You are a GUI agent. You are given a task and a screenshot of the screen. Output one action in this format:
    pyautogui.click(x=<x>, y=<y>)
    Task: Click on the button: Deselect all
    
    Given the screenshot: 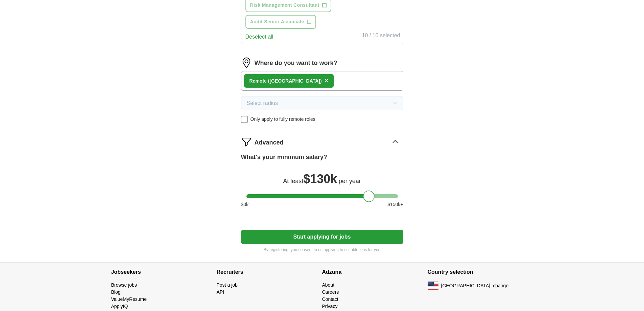 What is the action you would take?
    pyautogui.click(x=259, y=37)
    